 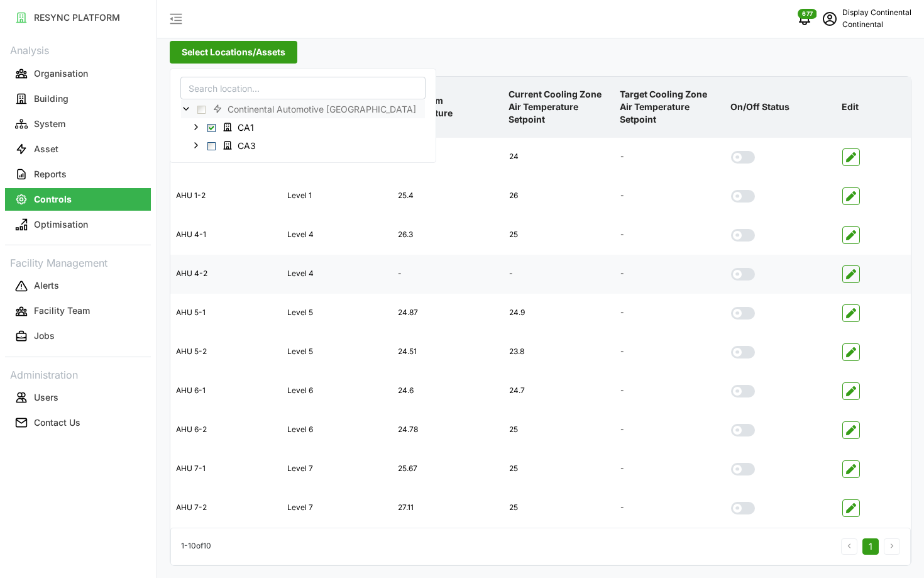 I want to click on button: Controls, so click(x=78, y=199).